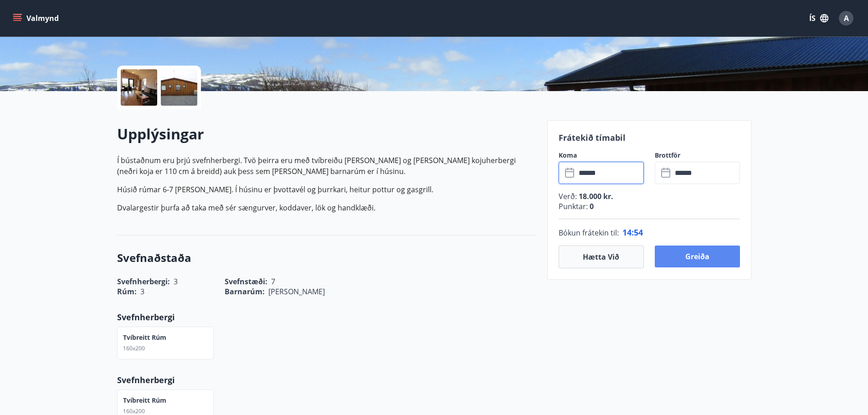 This screenshot has height=415, width=868. Describe the element at coordinates (327, 258) in the screenshot. I see `h3: Svefnaðstaða` at that location.